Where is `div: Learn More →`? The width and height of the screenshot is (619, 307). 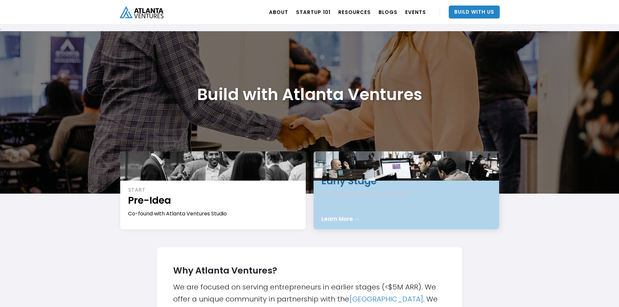
div: Learn More → is located at coordinates (340, 219).